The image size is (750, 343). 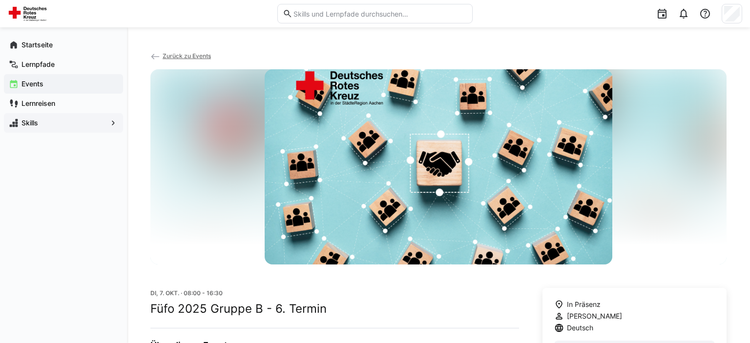 I want to click on input: Skills und Lernpfade durchsuchen…, so click(x=380, y=14).